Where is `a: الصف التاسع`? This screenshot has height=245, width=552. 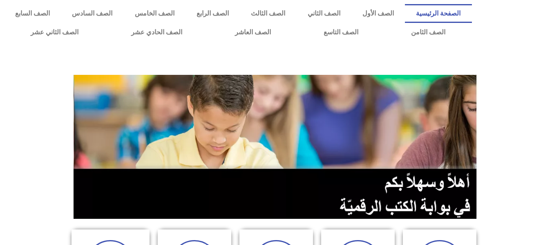
a: الصف التاسع is located at coordinates (341, 32).